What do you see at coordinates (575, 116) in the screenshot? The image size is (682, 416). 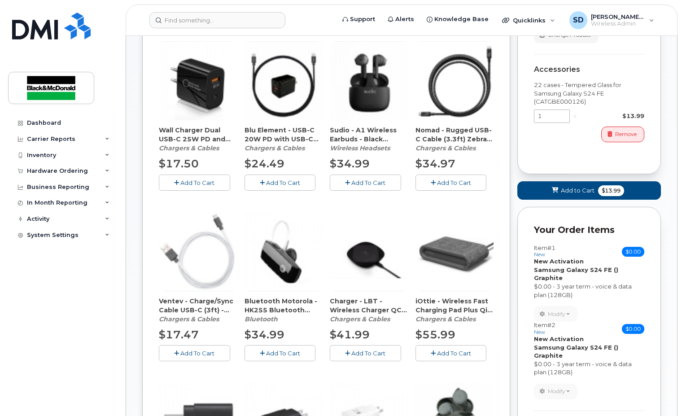 I see `div: x` at bounding box center [575, 116].